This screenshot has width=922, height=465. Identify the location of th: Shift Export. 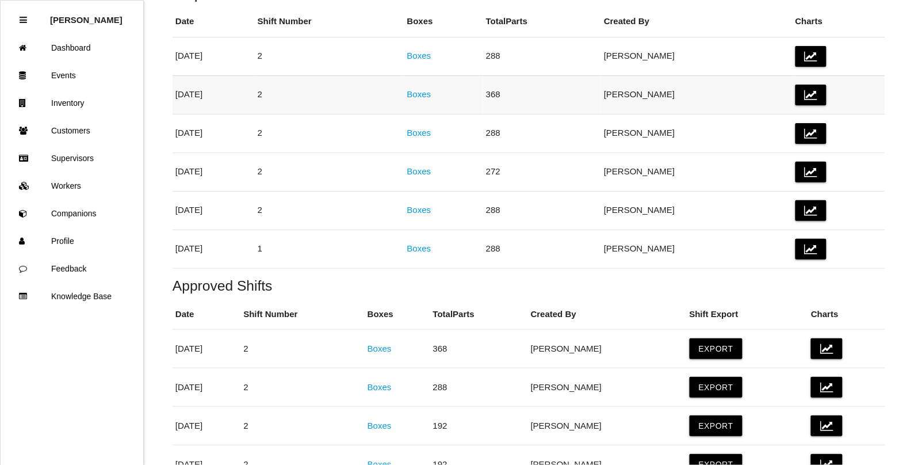
(747, 314).